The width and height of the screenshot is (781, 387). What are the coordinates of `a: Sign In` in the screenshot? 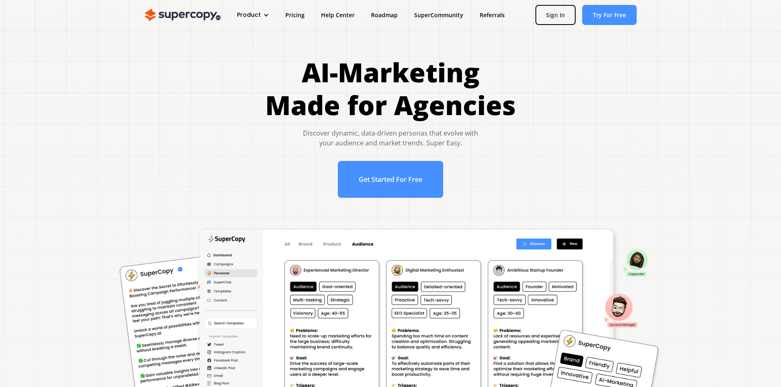 It's located at (555, 15).